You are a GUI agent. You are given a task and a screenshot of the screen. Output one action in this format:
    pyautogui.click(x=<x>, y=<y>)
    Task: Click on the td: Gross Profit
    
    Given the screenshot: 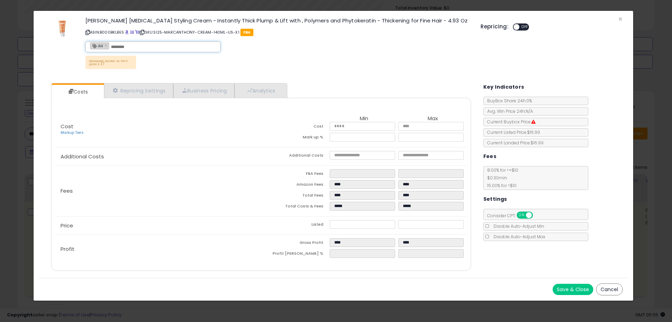 What is the action you would take?
    pyautogui.click(x=296, y=243)
    